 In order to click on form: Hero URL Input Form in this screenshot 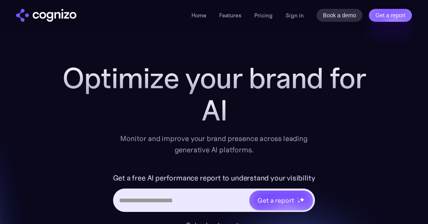, I will do `click(214, 193)`.